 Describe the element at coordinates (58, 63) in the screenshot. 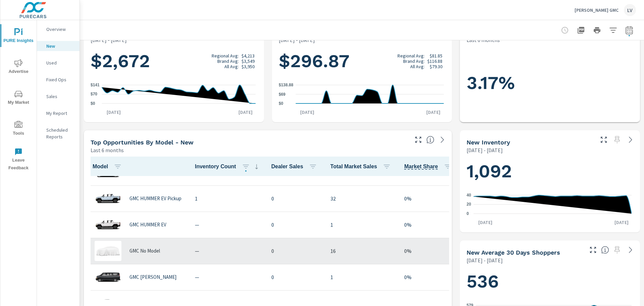

I see `div: Used` at that location.